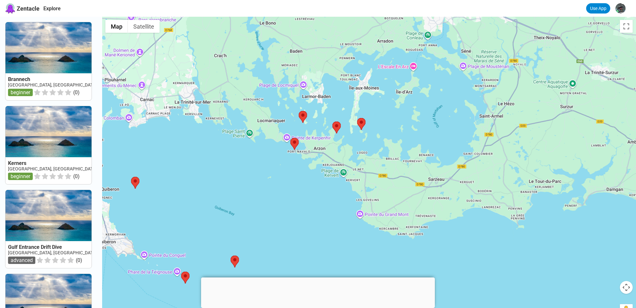 The image size is (636, 308). What do you see at coordinates (22, 8) in the screenshot?
I see `a: Zentacle logoZentacle` at bounding box center [22, 8].